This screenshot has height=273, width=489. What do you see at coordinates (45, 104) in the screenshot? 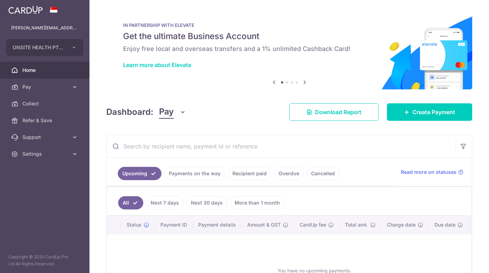
I see `span: Collect` at bounding box center [45, 104].